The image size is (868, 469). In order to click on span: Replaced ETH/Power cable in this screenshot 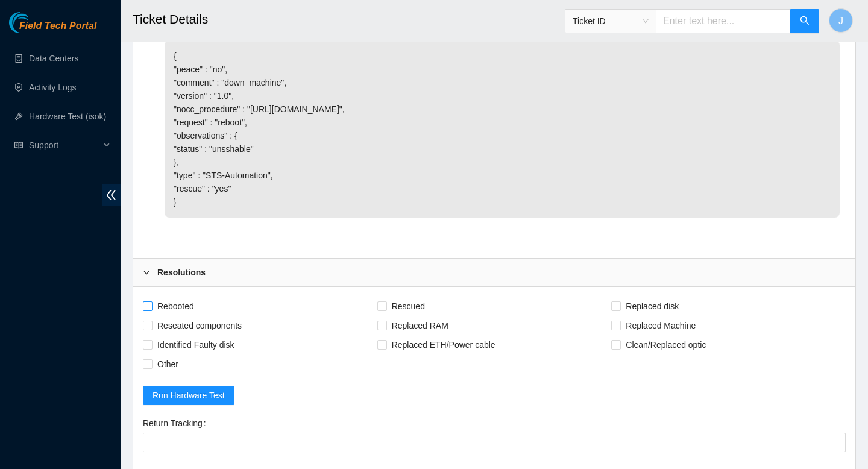, I will do `click(444, 345)`.